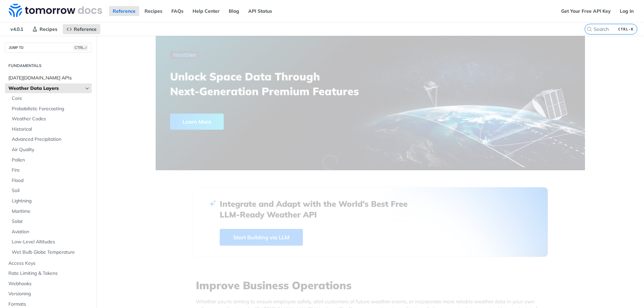  What do you see at coordinates (48, 264) in the screenshot?
I see `a: Access Keys` at bounding box center [48, 264].